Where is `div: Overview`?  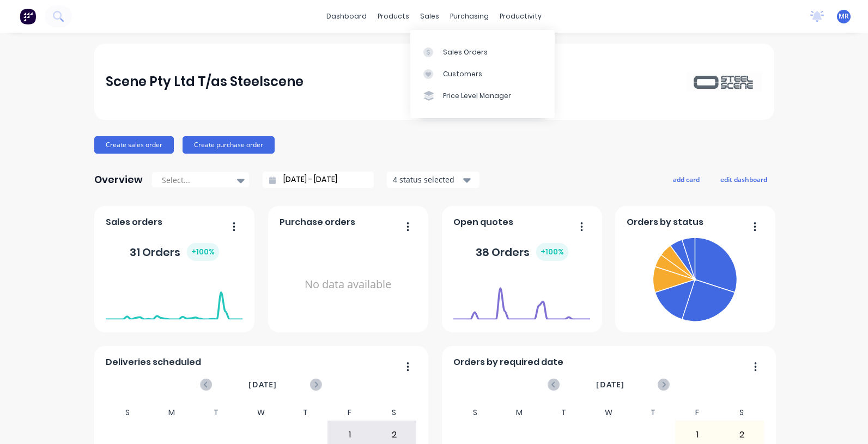 div: Overview is located at coordinates (119, 180).